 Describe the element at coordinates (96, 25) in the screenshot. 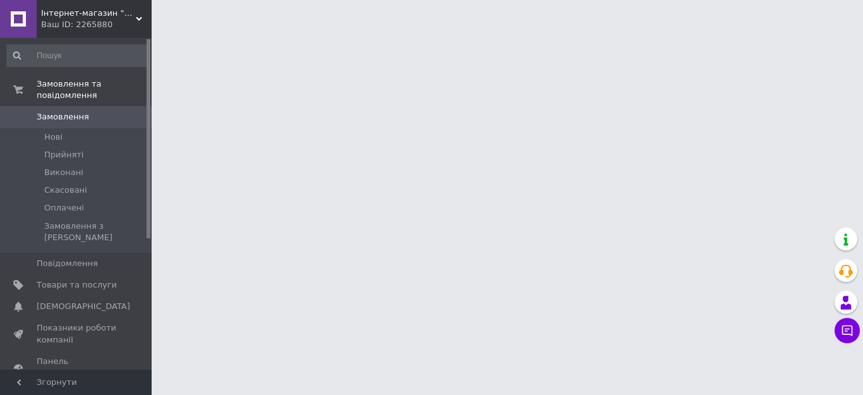

I see `div: Ваш ID: 2265880` at that location.